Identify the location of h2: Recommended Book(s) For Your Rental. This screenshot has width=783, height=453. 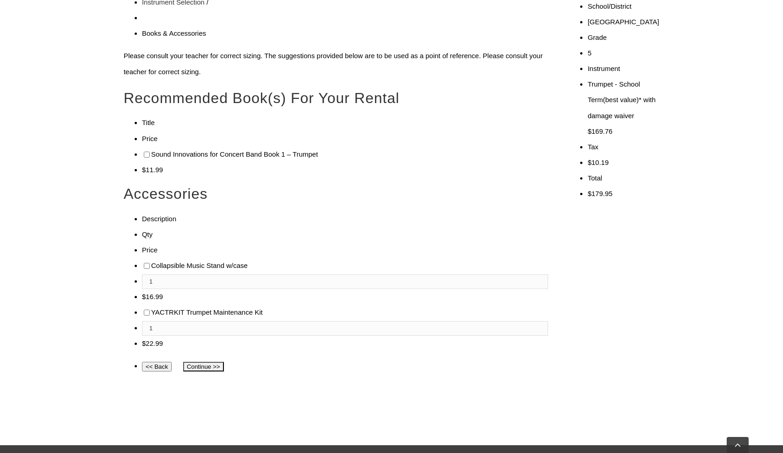
(336, 98).